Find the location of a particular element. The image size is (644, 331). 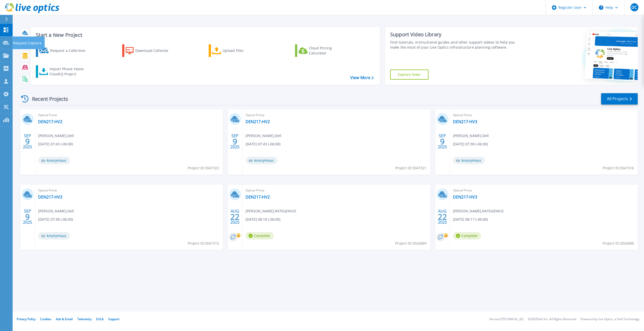

div: Recent Projects is located at coordinates (47, 99).